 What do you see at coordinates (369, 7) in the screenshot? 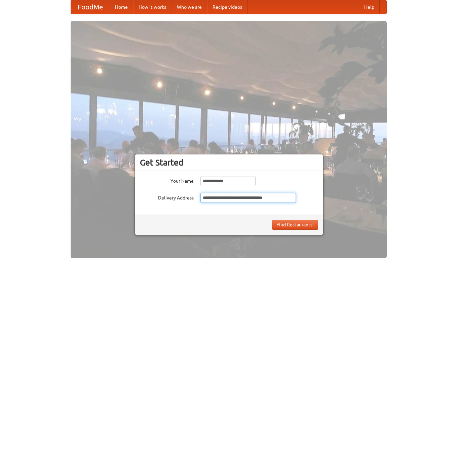
I see `a: Help` at bounding box center [369, 7].